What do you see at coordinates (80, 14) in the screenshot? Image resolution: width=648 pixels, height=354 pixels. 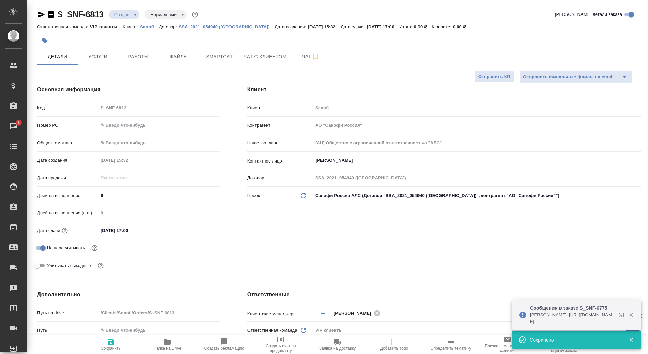 I see `a: S_SNF-6813` at bounding box center [80, 14].